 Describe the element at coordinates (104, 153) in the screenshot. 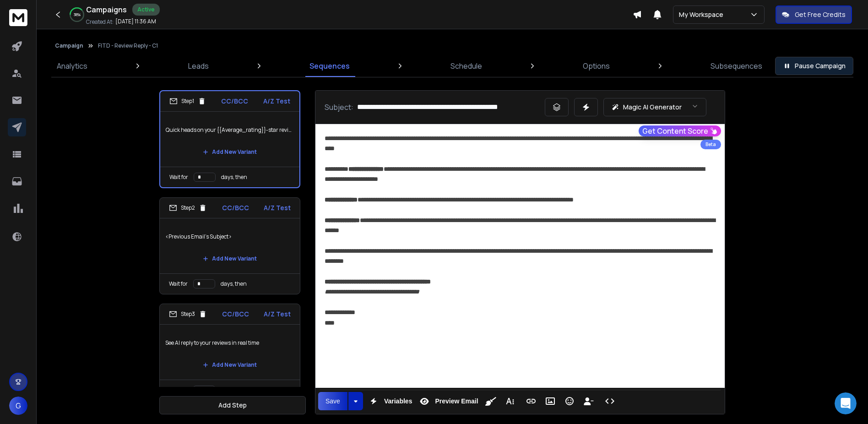

I see `div: I am reimporting emails to correct a mismatch column name. The first time I imported i used email...` at that location.